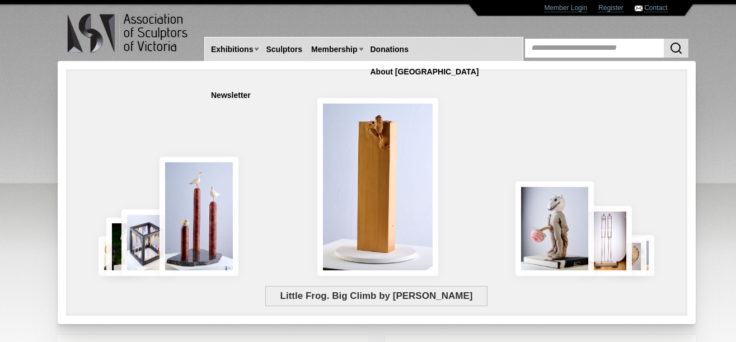 The height and width of the screenshot is (342, 736). I want to click on a: Exhibitions, so click(232, 49).